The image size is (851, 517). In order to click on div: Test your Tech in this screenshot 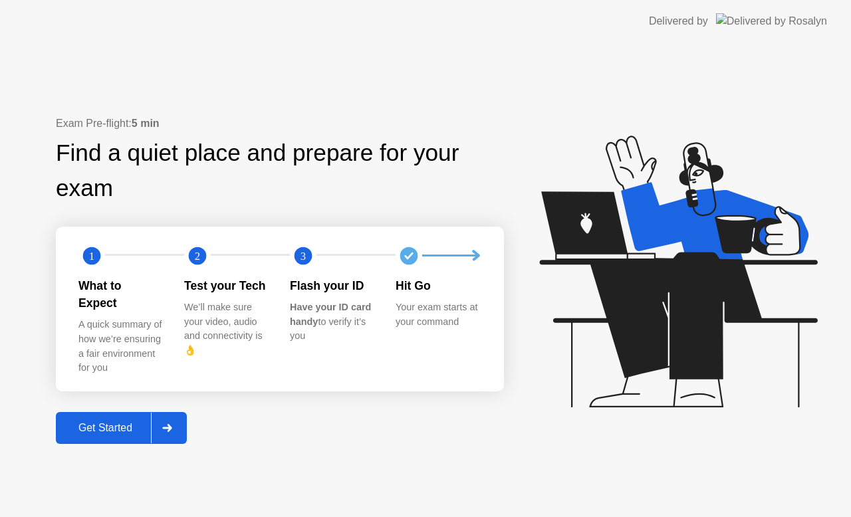, I will do `click(226, 286)`.